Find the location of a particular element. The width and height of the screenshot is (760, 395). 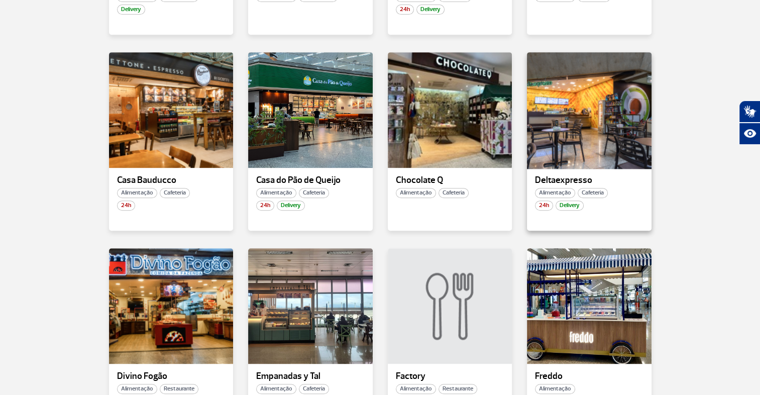

p: Freddo is located at coordinates (589, 376).